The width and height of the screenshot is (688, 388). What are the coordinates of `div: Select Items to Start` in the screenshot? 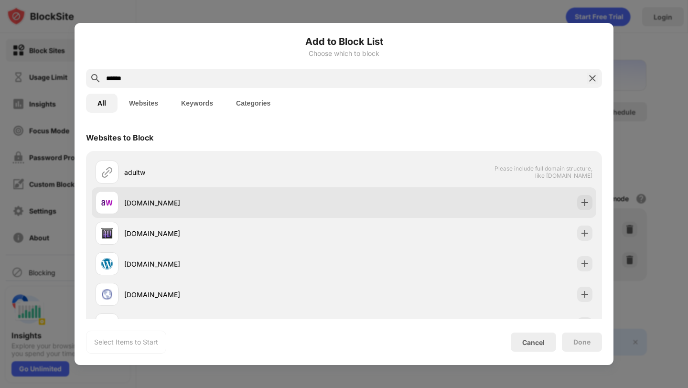 It's located at (126, 342).